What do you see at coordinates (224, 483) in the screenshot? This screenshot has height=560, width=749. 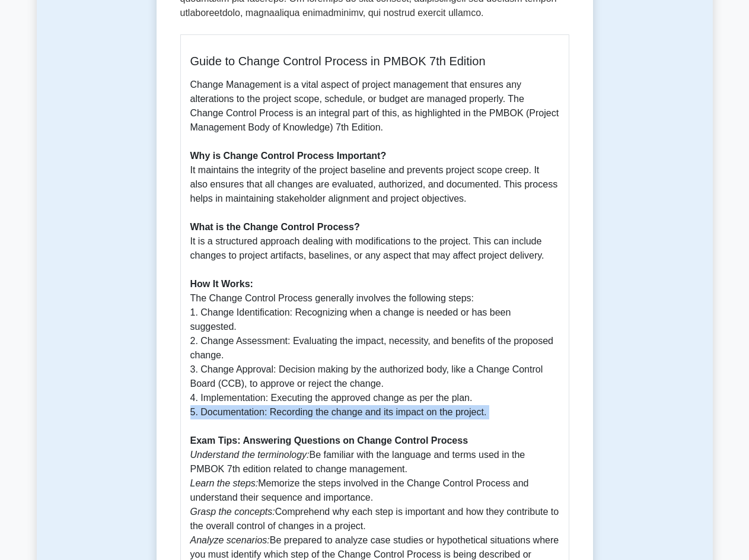 I see `i: Learn the steps:` at bounding box center [224, 483].